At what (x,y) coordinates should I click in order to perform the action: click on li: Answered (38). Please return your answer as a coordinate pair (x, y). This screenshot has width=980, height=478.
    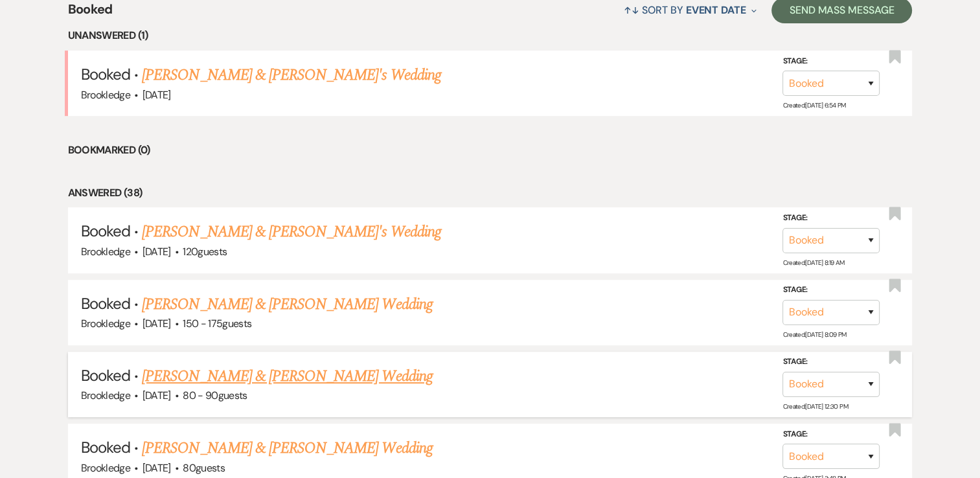
    Looking at the image, I should click on (490, 193).